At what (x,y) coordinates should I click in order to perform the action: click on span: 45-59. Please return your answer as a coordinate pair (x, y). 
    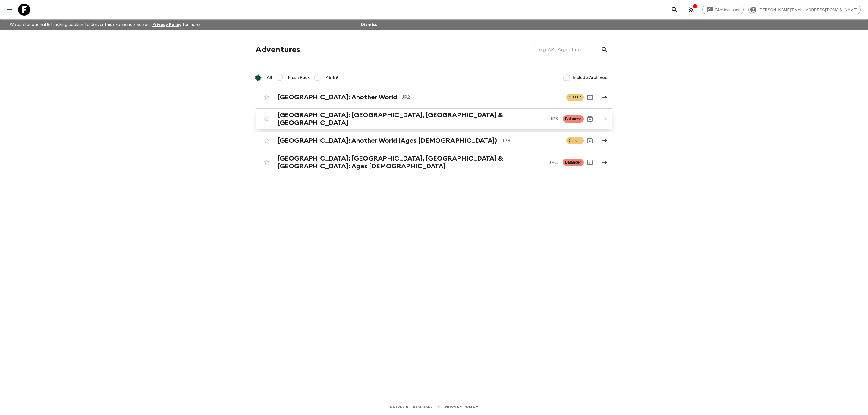
    Looking at the image, I should click on (332, 78).